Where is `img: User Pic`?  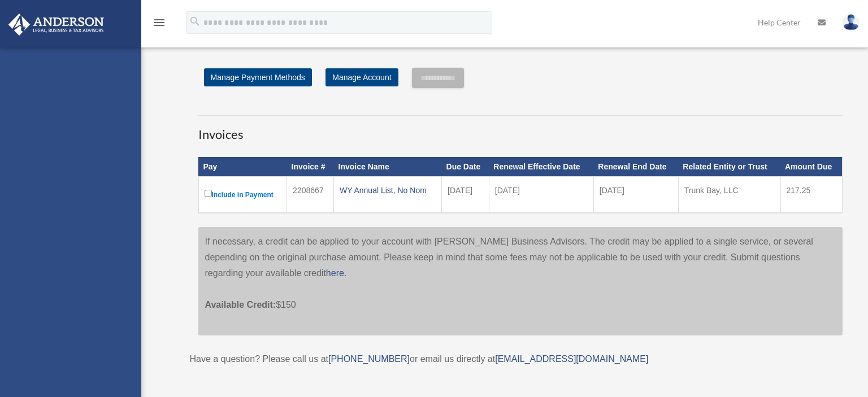
img: User Pic is located at coordinates (851, 22).